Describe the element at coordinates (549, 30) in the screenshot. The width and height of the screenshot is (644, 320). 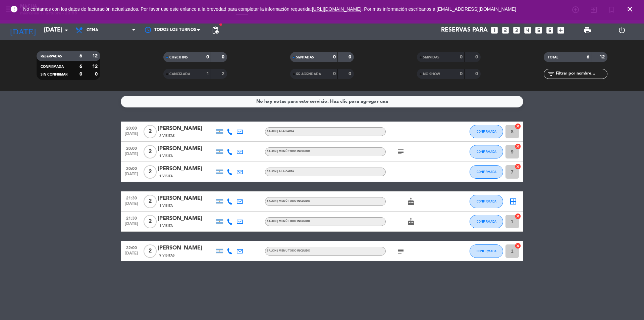
I see `i: looks_6` at that location.